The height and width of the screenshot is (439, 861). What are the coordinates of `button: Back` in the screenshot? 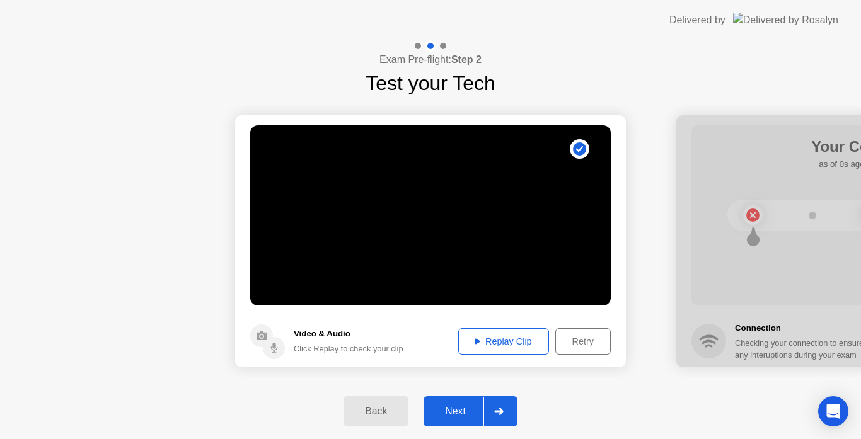 It's located at (375, 411).